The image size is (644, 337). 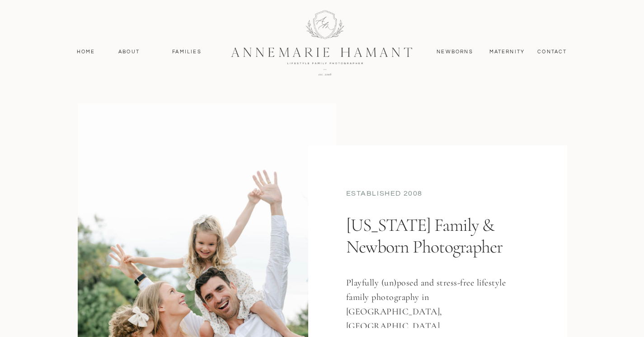 What do you see at coordinates (552, 52) in the screenshot?
I see `a: contact` at bounding box center [552, 52].